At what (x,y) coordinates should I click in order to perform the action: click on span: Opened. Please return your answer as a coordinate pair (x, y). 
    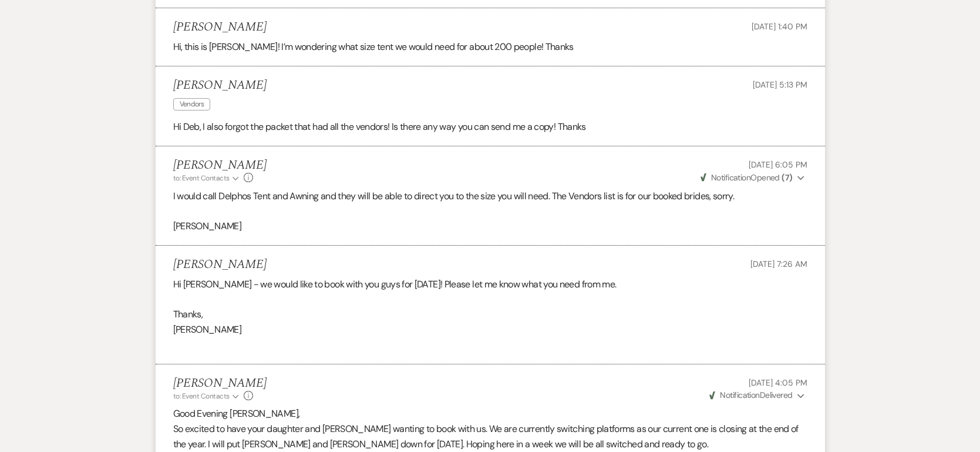
    Looking at the image, I should click on (746, 177).